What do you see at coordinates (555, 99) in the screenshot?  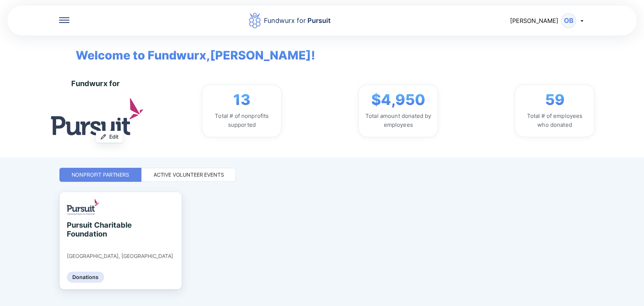 I see `span: 59` at bounding box center [555, 99].